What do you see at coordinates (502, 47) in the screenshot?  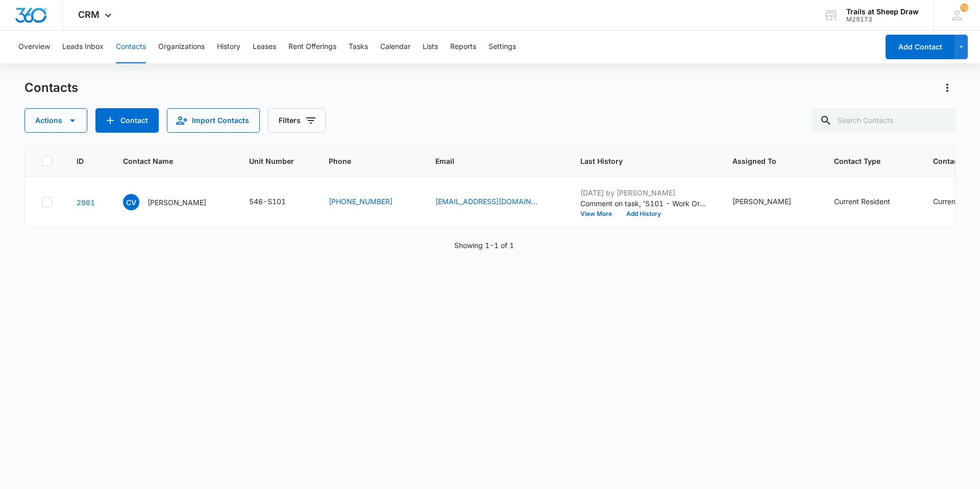 I see `button: Settings` at bounding box center [502, 47].